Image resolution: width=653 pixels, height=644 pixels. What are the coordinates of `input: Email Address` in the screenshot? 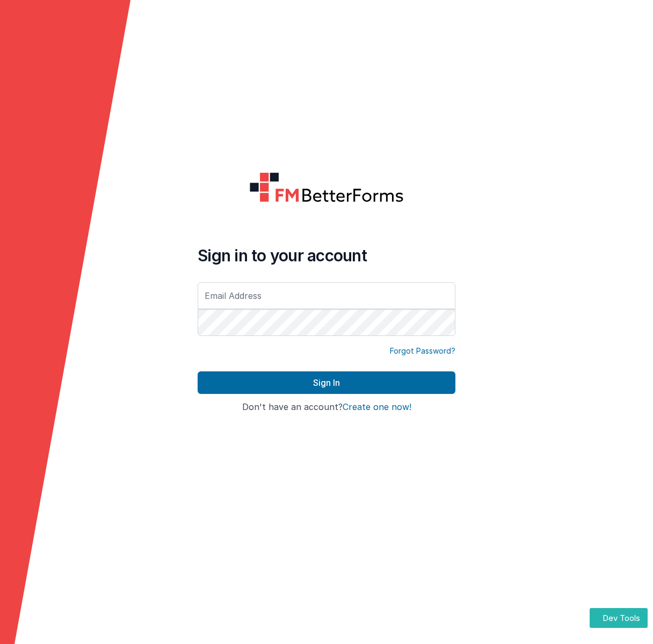 It's located at (327, 295).